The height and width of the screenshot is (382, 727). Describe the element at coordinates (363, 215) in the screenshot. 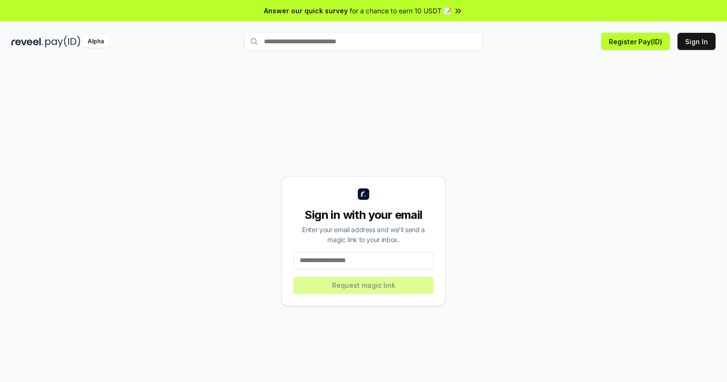

I see `div: Sign in with your email` at that location.